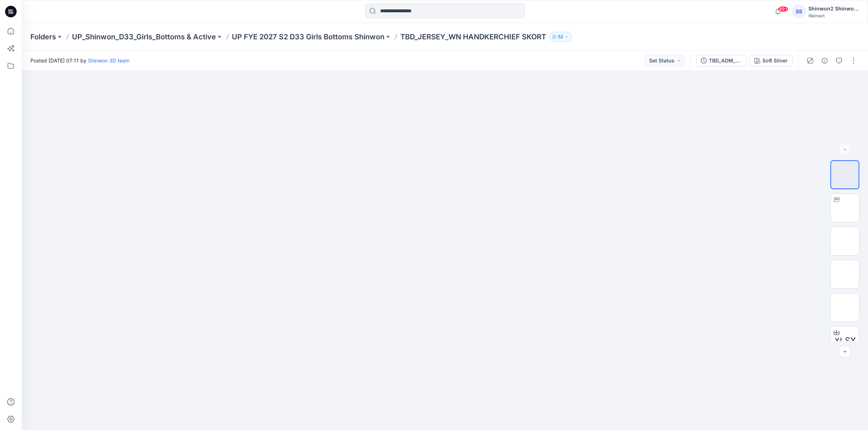  What do you see at coordinates (834, 15) in the screenshot?
I see `div: Walmart` at bounding box center [834, 15].